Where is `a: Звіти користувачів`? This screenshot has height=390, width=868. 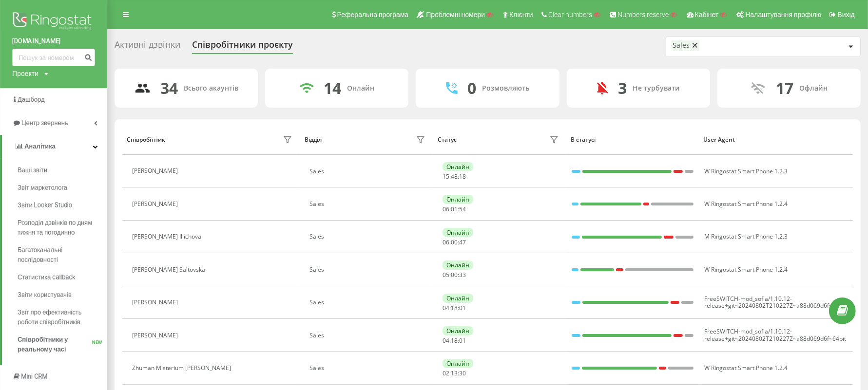 a: Звіти користувачів is located at coordinates (62, 295).